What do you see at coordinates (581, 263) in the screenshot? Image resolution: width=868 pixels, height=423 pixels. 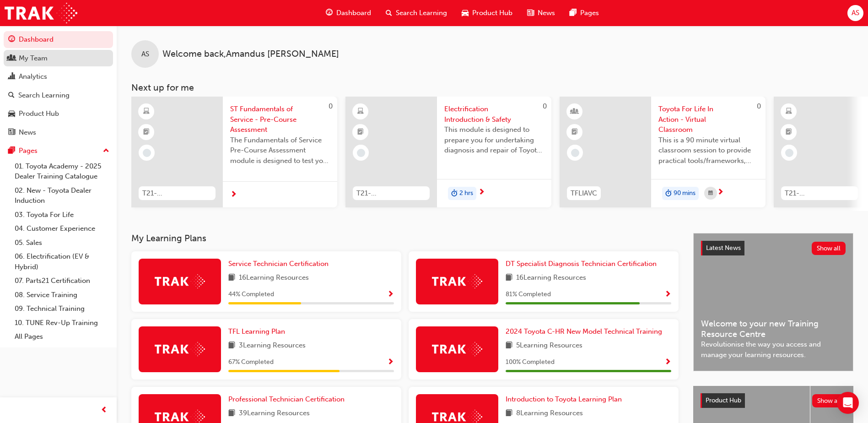 I see `span: DT Specialist Diagnosis Technician Certification` at bounding box center [581, 263].